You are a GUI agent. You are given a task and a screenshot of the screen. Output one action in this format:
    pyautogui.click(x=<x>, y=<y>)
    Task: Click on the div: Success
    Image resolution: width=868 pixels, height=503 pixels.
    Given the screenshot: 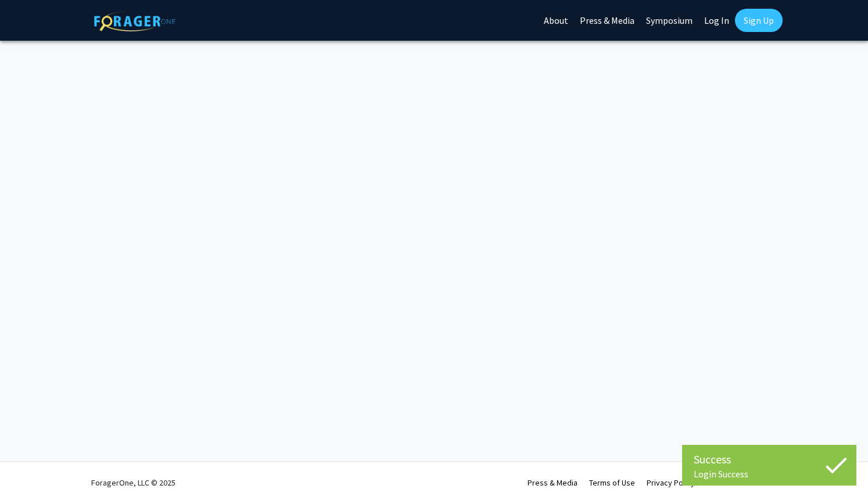 What is the action you would take?
    pyautogui.click(x=769, y=459)
    